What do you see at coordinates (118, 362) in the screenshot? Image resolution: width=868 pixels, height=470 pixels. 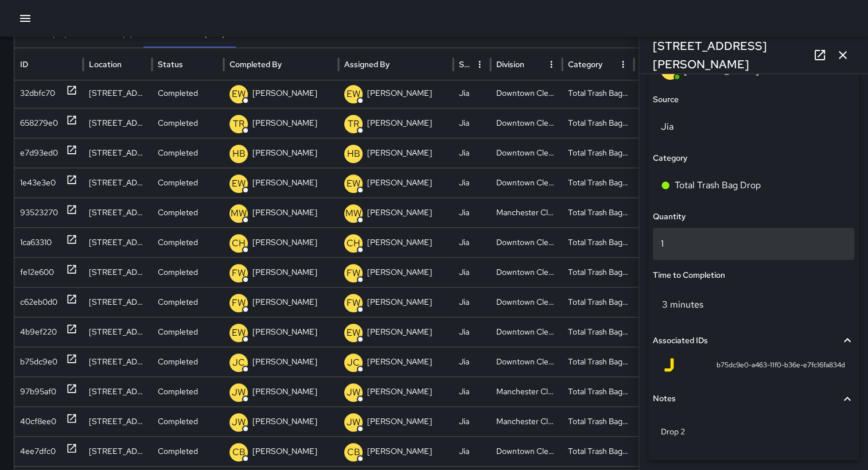 I see `div: 302 East Cary Street` at bounding box center [118, 362].